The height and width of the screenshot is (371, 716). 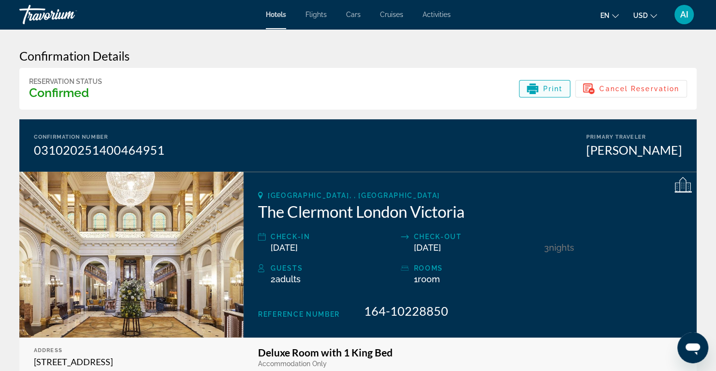 I want to click on span: Room, so click(x=429, y=278).